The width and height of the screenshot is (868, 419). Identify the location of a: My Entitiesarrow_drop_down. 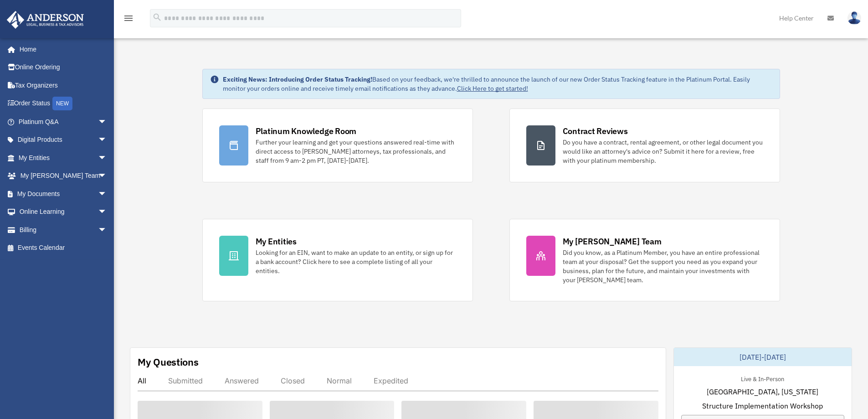
(63, 158).